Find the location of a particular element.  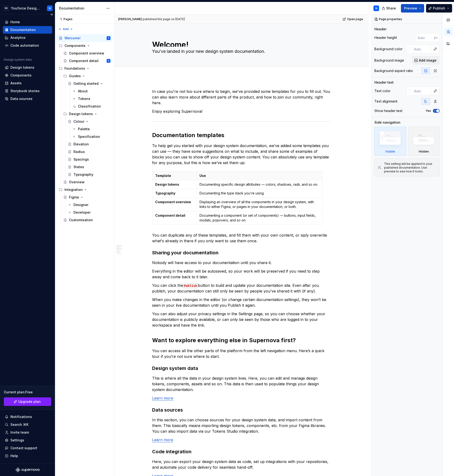

div: Home is located at coordinates (15, 22).